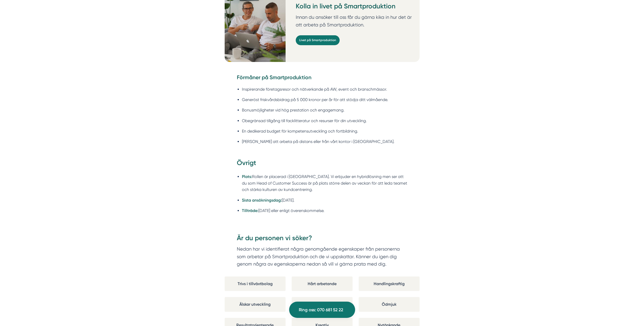 The height and width of the screenshot is (326, 644). Describe the element at coordinates (322, 257) in the screenshot. I see `p: Nedan har vi identifierat några genomgående egenskaper från personerna som arbetar på Smartproduk...` at that location.